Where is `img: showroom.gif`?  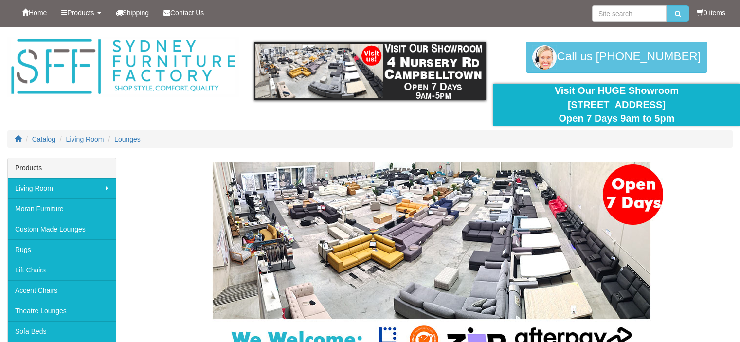
img: showroom.gif is located at coordinates (370, 71).